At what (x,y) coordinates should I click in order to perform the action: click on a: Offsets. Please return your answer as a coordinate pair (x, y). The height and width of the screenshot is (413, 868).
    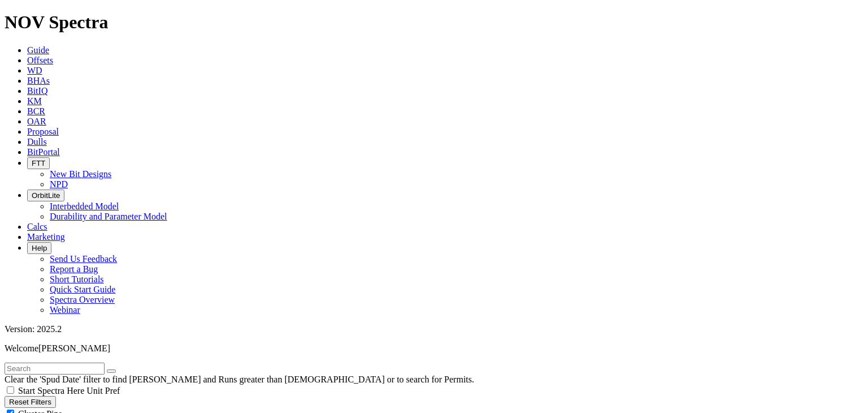
    Looking at the image, I should click on (40, 60).